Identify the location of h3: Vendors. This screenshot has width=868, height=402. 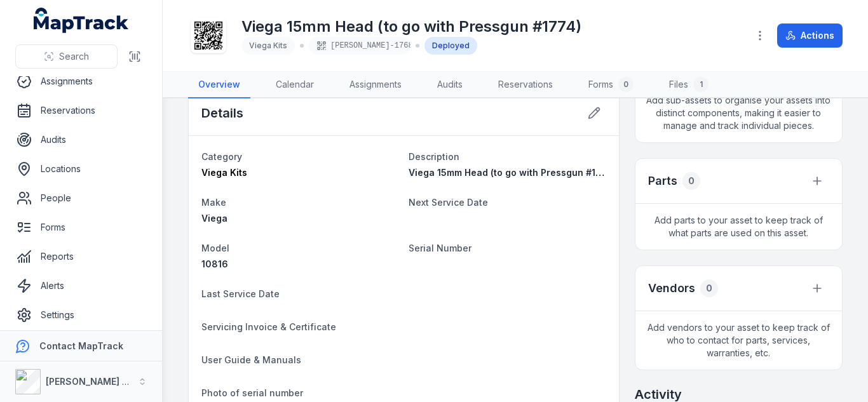
(672, 288).